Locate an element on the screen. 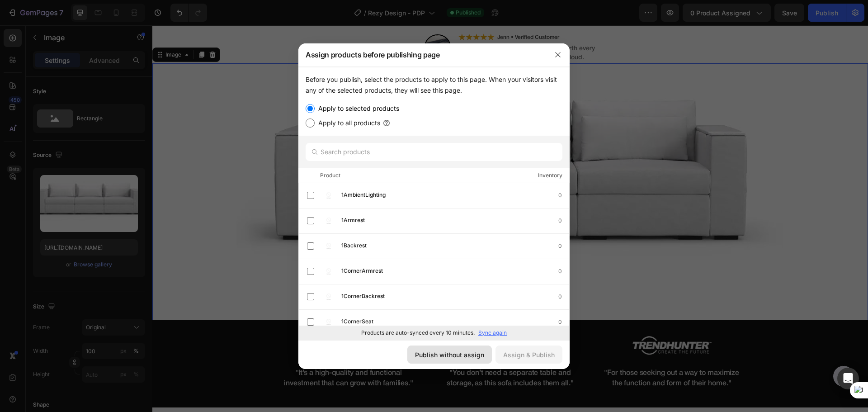  label: Apply to all products is located at coordinates (347, 123).